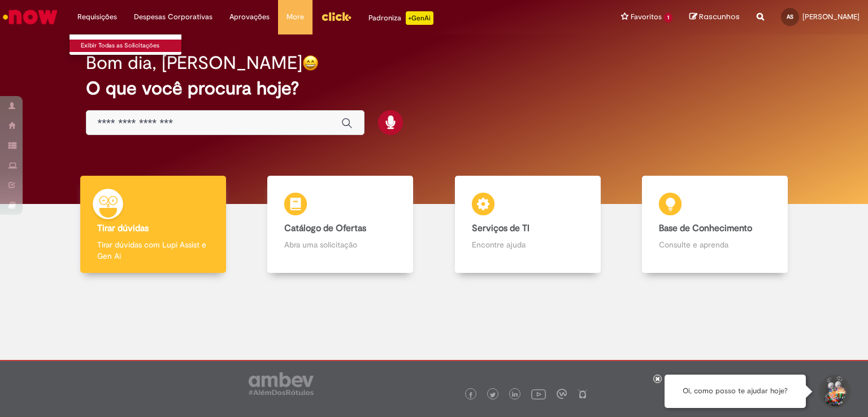  What do you see at coordinates (30, 17) in the screenshot?
I see `img: ServiceNow` at bounding box center [30, 17].